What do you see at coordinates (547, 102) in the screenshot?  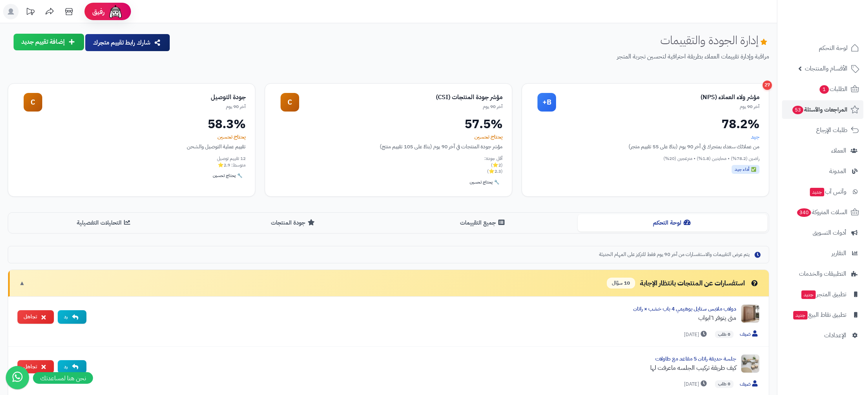 I see `div: B+` at bounding box center [547, 102].